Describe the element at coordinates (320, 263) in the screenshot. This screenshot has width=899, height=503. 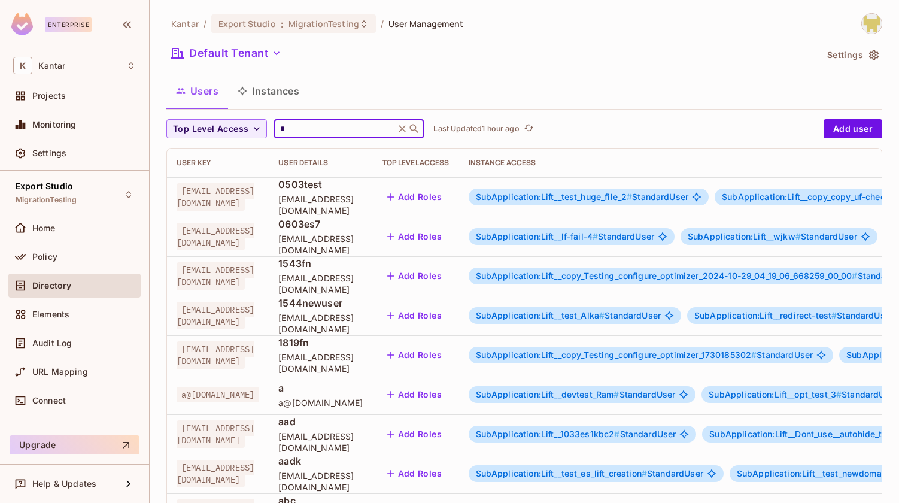
I see `span: 1543fn` at that location.